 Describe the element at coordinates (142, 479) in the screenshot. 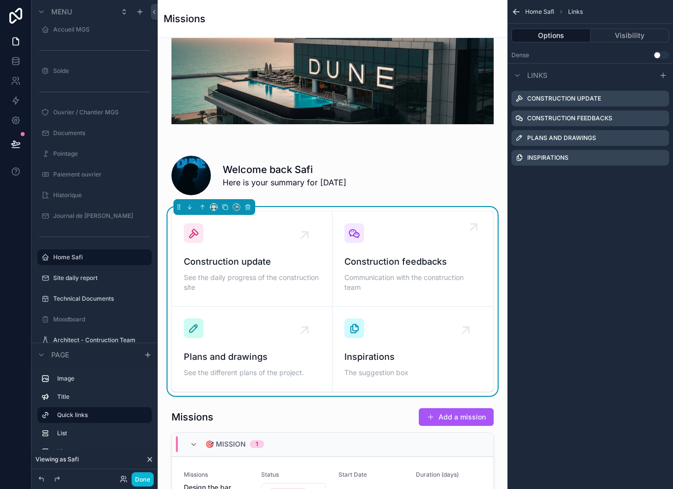

I see `button: Done` at that location.